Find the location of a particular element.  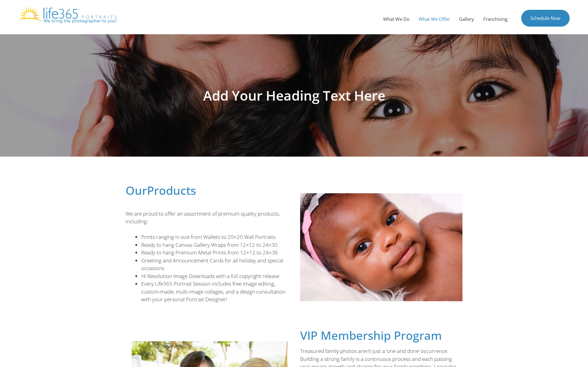

h2: VIP Membership Program is located at coordinates (378, 335).